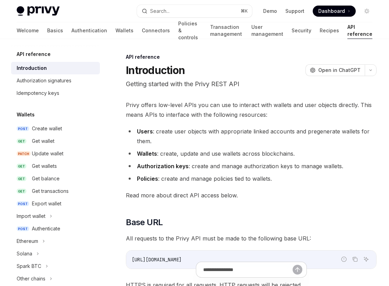  I want to click on span: Read more about direct API access below., so click(251, 195).